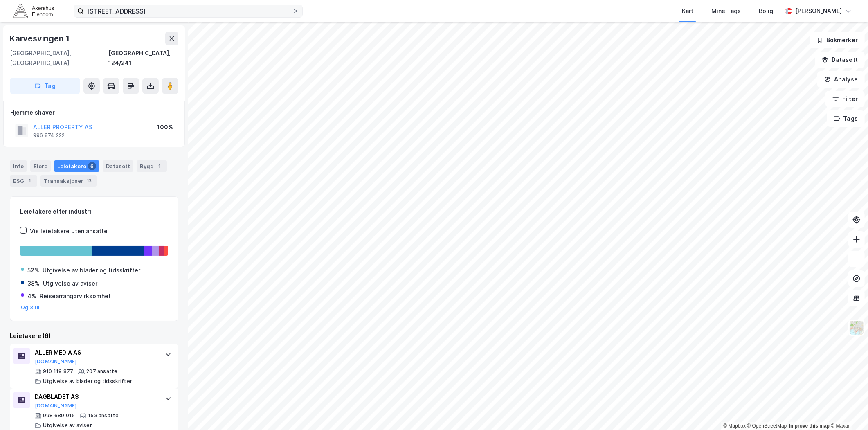  I want to click on div: Kontrollprogram for chat, so click(847, 410).